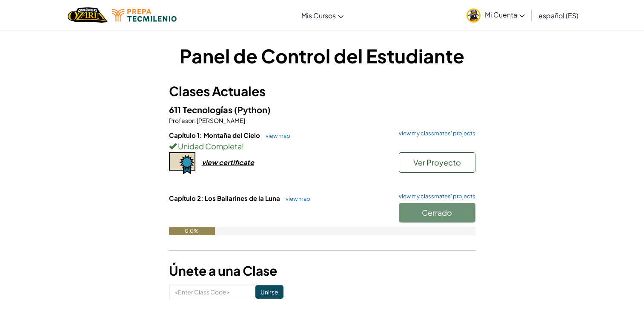 The width and height of the screenshot is (644, 314). What do you see at coordinates (474, 15) in the screenshot?
I see `img: avatar` at bounding box center [474, 15].